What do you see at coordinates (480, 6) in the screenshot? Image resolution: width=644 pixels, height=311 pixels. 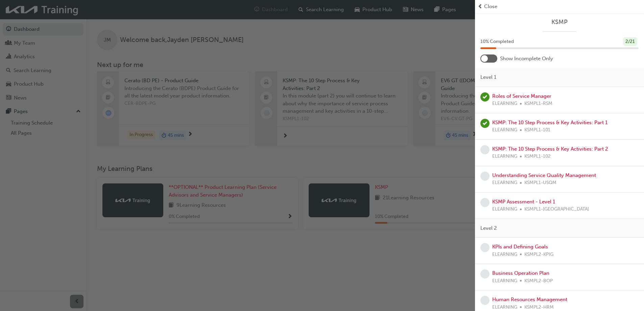 I see `span: prev-icon` at bounding box center [480, 6].